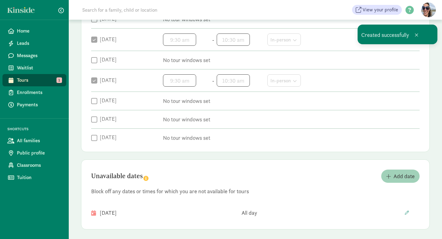 This screenshot has width=442, height=239. I want to click on a: Classrooms, so click(34, 165).